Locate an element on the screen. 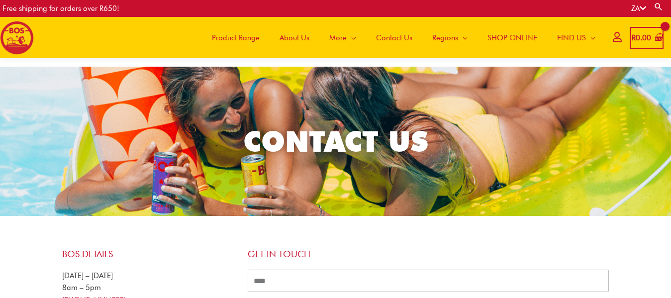 The image size is (671, 298). span: About Us is located at coordinates (294, 38).